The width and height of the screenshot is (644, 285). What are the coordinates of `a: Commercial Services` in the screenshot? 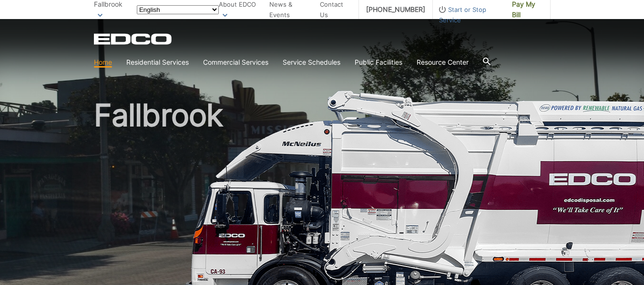 It's located at (236, 62).